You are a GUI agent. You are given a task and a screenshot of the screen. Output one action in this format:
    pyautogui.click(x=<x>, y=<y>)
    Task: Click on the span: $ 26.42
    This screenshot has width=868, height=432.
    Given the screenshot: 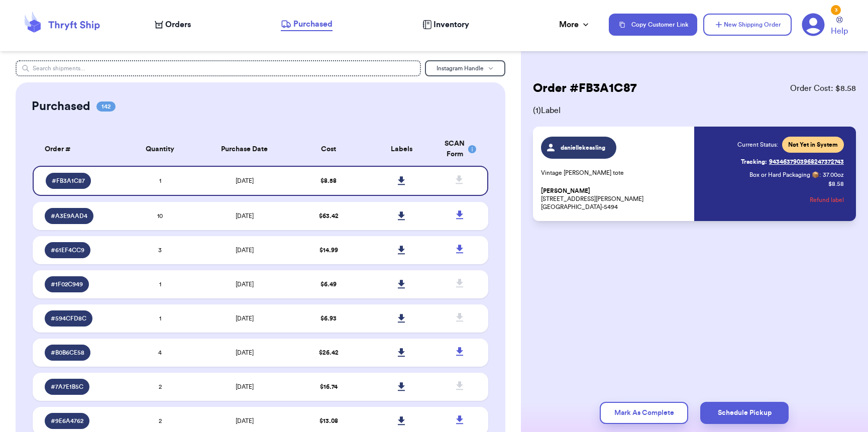 What is the action you would take?
    pyautogui.click(x=329, y=352)
    